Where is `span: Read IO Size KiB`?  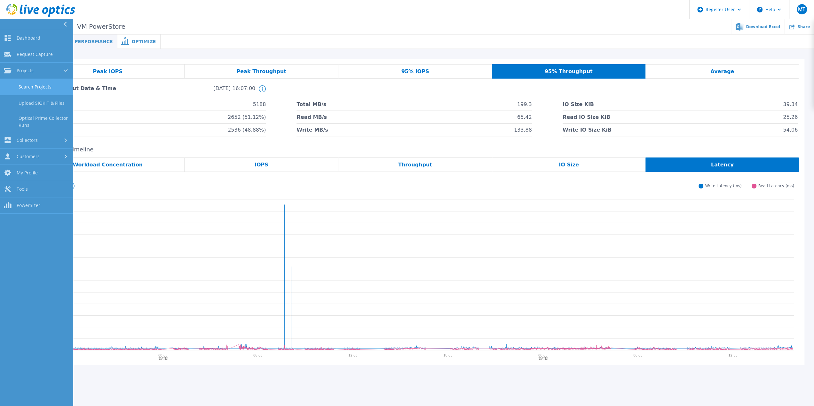 span: Read IO Size KiB is located at coordinates (586, 117).